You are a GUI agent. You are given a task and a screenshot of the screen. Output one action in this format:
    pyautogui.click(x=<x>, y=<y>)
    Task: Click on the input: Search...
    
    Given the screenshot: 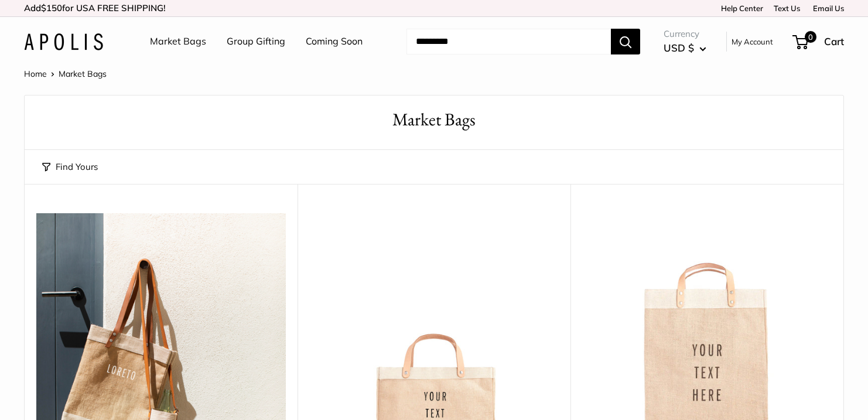 What is the action you would take?
    pyautogui.click(x=508, y=41)
    